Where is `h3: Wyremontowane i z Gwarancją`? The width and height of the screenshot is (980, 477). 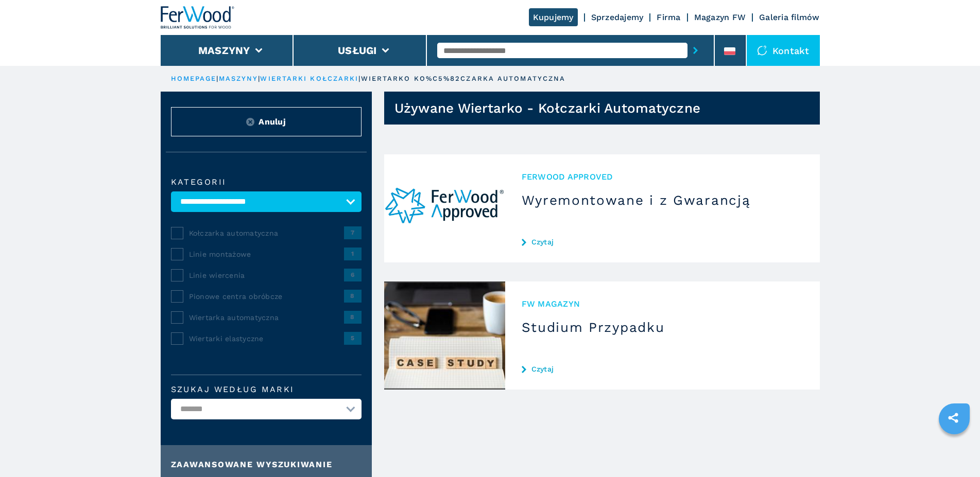 h3: Wyremontowane i z Gwarancją is located at coordinates (663, 200).